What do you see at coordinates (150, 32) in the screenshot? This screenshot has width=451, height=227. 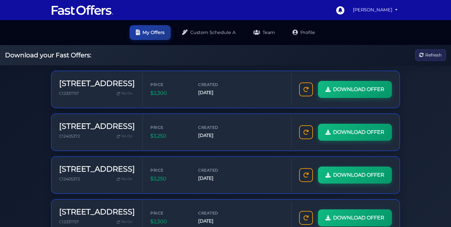 I see `a: My Offers` at bounding box center [150, 32].